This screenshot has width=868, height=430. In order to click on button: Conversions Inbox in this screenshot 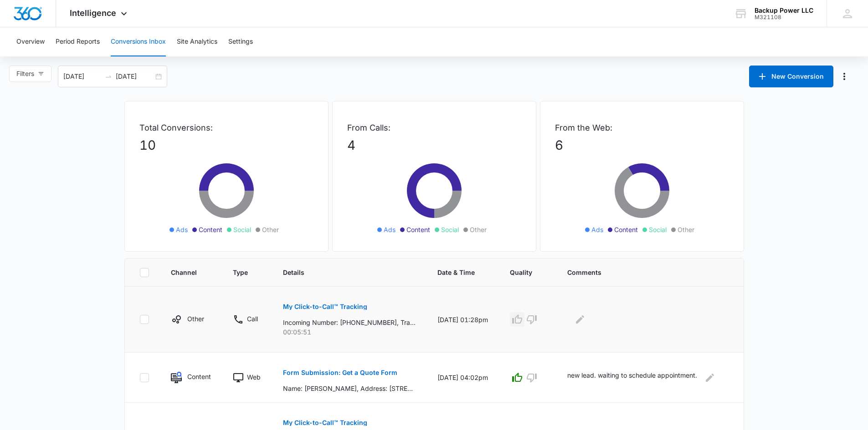, I will do `click(138, 42)`.